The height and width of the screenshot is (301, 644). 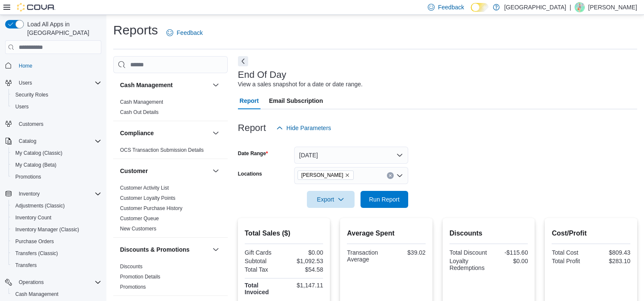 I want to click on input: Dark Mode, so click(x=480, y=7).